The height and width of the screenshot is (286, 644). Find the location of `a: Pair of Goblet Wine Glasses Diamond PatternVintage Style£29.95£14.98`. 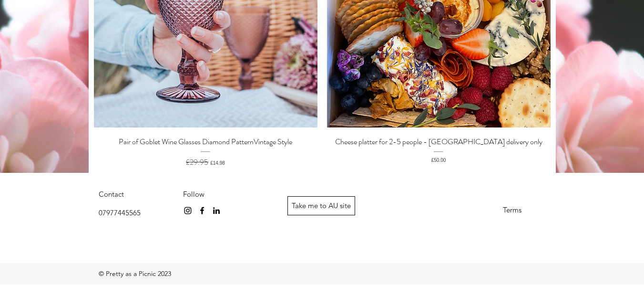

a: Pair of Goblet Wine Glasses Diamond PatternVintage Style£29.95£14.98 is located at coordinates (205, 152).